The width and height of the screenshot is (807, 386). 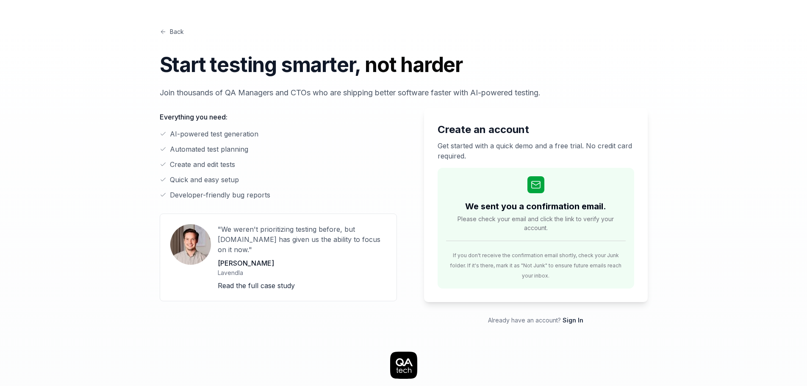 I want to click on span: Please check your email and click the link to verify your account., so click(x=536, y=223).